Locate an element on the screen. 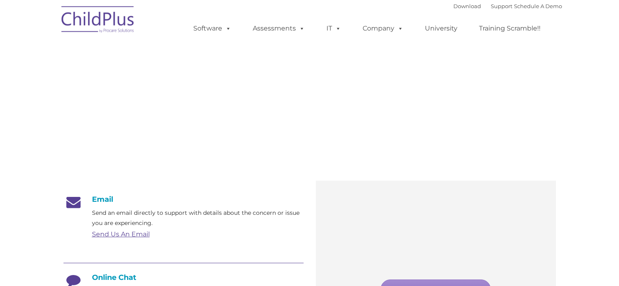 The width and height of the screenshot is (619, 286). h4: Online Chat is located at coordinates (183, 277).